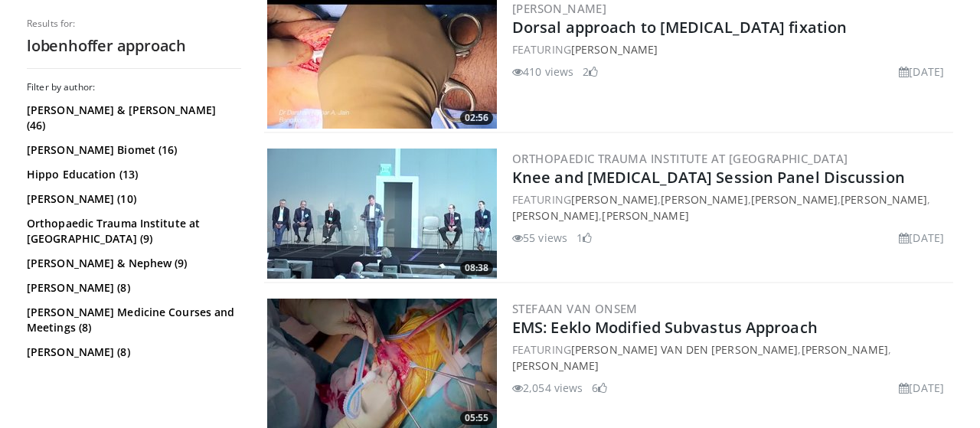 Image resolution: width=980 pixels, height=428 pixels. What do you see at coordinates (131, 174) in the screenshot?
I see `a: Hippo Education (13)` at bounding box center [131, 174].